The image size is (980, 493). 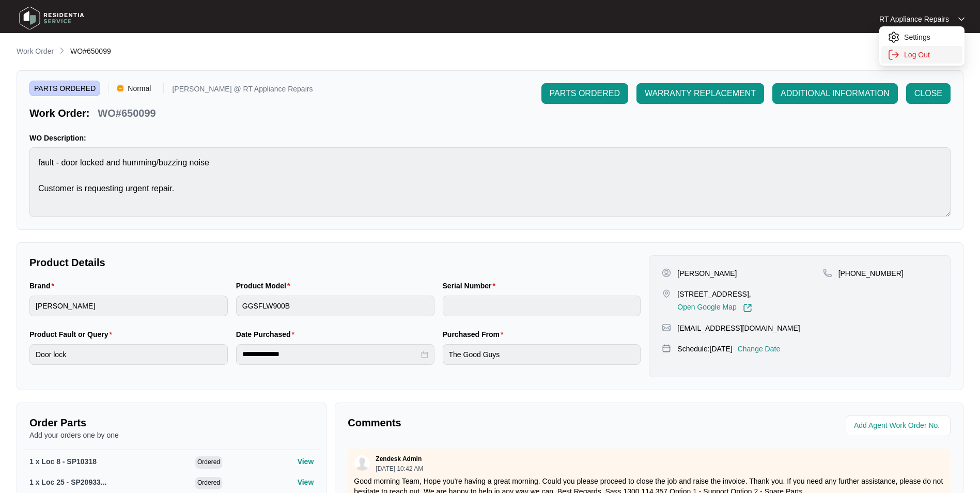 I want to click on span: 1 x Loc 8 - SP10318, so click(x=63, y=461).